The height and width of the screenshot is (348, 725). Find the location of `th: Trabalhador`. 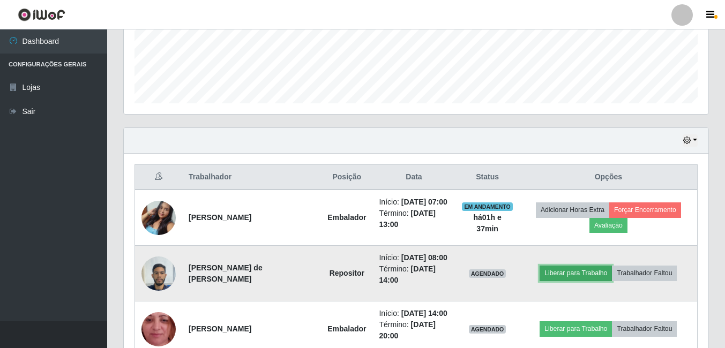

th: Trabalhador is located at coordinates (251, 177).